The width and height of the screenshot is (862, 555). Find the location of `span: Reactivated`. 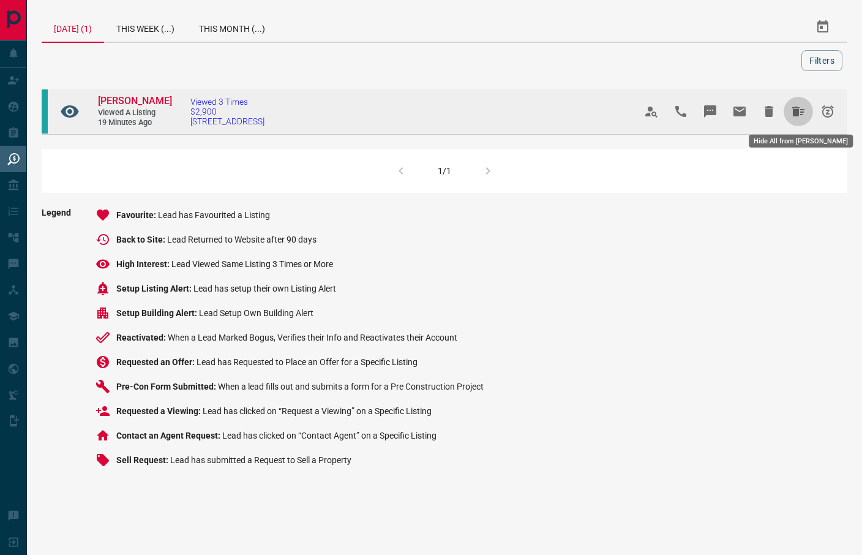

span: Reactivated is located at coordinates (142, 337).